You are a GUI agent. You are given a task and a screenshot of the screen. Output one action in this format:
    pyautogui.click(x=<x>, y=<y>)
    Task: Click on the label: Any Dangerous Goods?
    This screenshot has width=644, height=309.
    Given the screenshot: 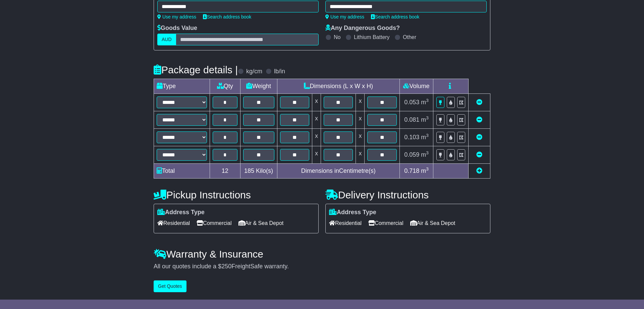 What is the action you would take?
    pyautogui.click(x=363, y=28)
    